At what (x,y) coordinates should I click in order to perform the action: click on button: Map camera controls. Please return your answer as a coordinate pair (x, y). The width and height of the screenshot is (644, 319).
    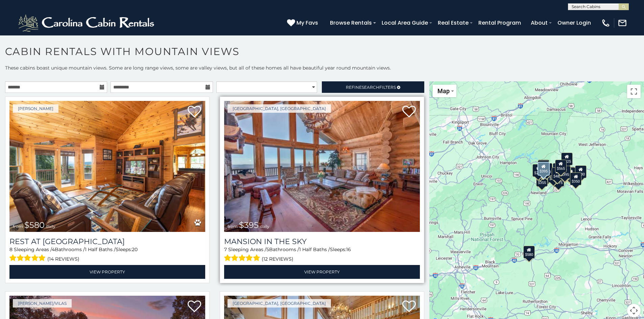
    Looking at the image, I should click on (634, 310).